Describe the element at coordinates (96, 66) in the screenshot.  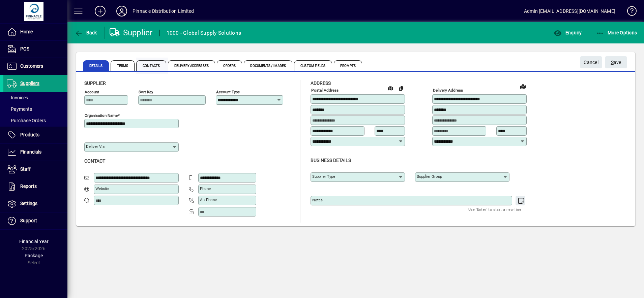
I see `span: Details` at that location.